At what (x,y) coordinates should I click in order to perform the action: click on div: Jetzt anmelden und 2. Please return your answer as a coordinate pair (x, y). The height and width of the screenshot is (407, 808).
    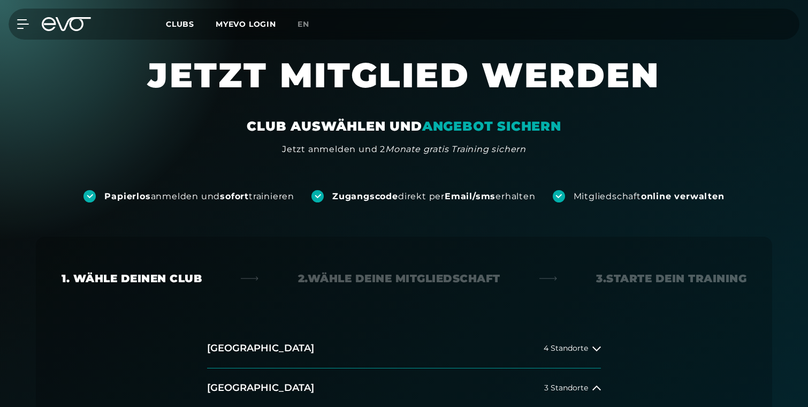
    Looking at the image, I should click on (404, 149).